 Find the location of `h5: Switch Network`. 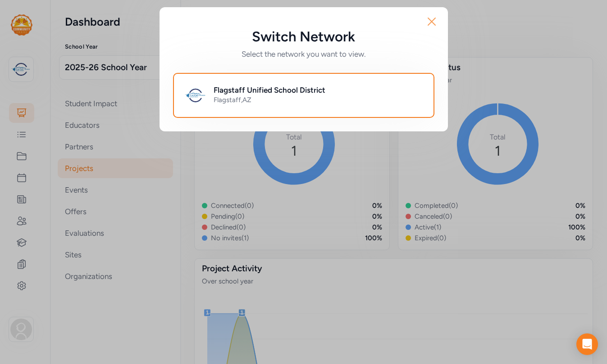

h5: Switch Network is located at coordinates (304, 37).